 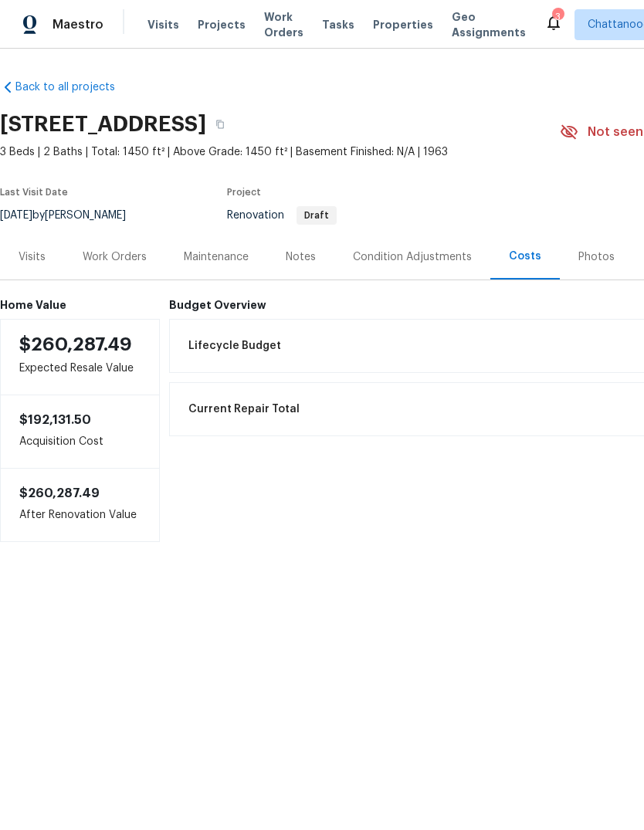 I want to click on span: Project, so click(x=244, y=192).